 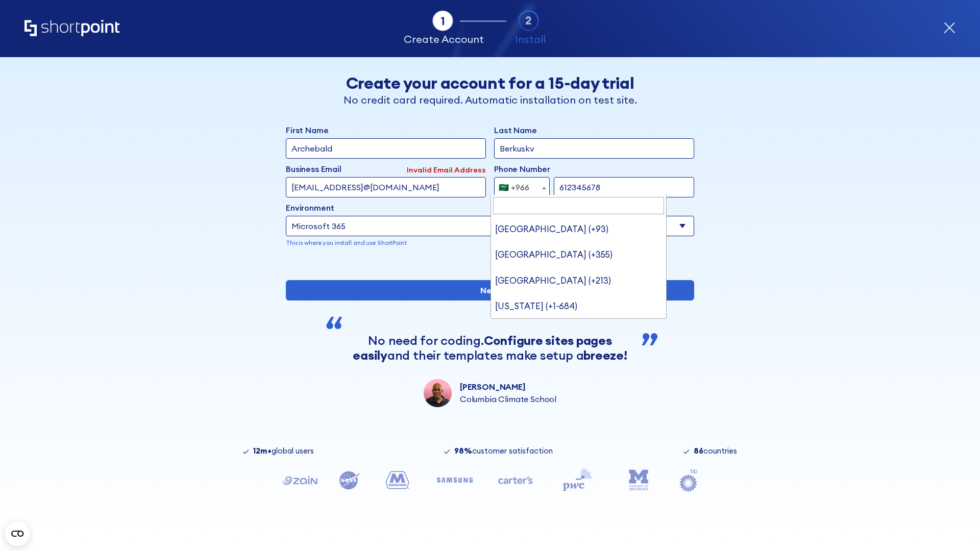 I want to click on button: Open CMP widget, so click(x=18, y=533).